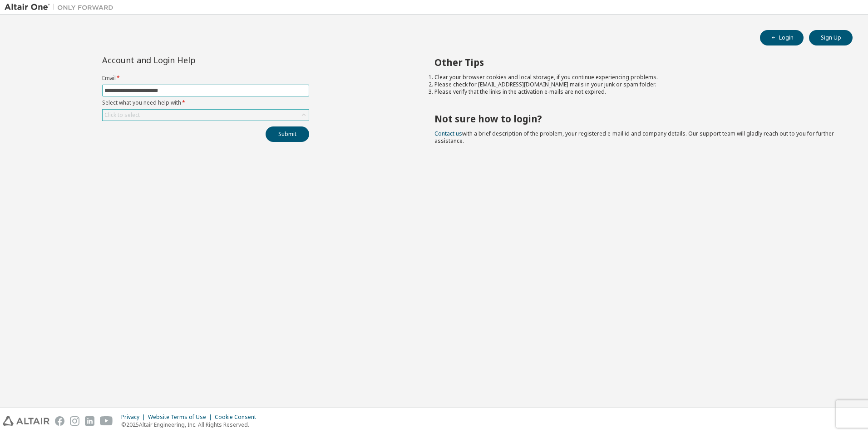 Image resolution: width=868 pixels, height=434 pixels. I want to click on div: Cookie Consent, so click(238, 417).